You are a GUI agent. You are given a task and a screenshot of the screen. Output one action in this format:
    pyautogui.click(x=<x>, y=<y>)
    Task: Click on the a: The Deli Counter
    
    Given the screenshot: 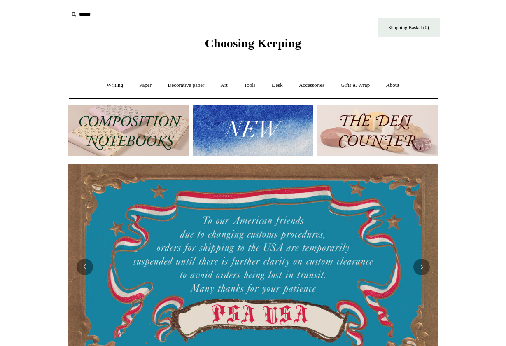 What is the action you would take?
    pyautogui.click(x=377, y=130)
    